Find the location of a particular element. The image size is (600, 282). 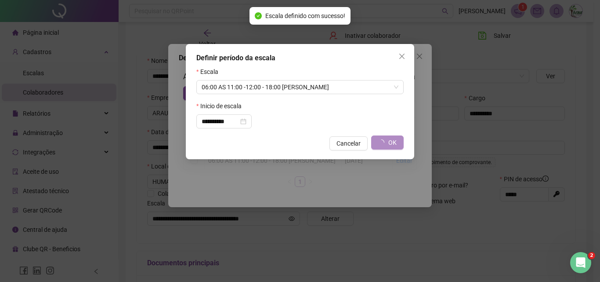

label: Escala is located at coordinates (210, 72).